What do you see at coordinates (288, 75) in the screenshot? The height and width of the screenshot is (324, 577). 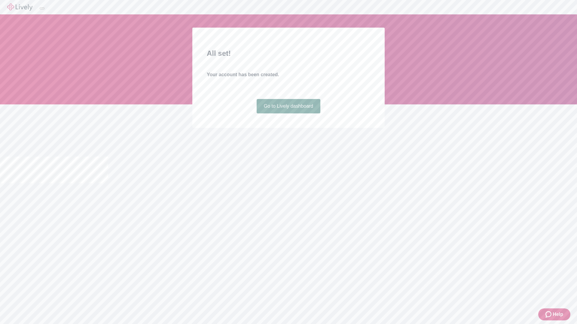 I see `h4: Your account has been created.` at bounding box center [288, 75].